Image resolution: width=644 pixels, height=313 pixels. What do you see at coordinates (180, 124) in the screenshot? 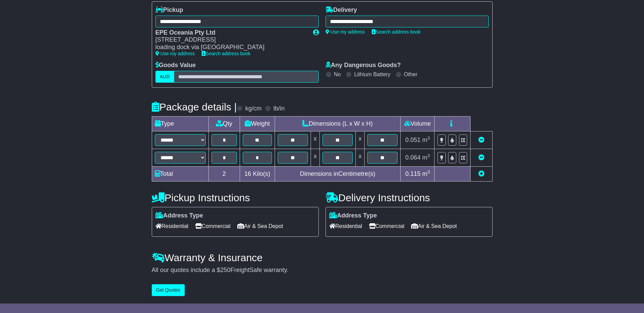
I see `td: Type` at bounding box center [180, 124].